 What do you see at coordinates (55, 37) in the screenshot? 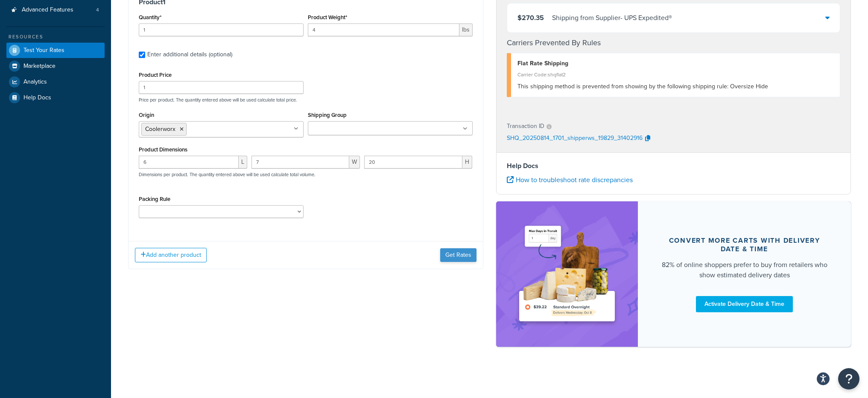
I see `div: Resources` at bounding box center [55, 37].